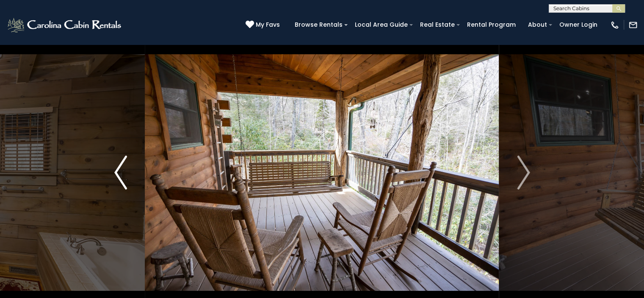  Describe the element at coordinates (381, 25) in the screenshot. I see `a: Local Area Guide` at that location.